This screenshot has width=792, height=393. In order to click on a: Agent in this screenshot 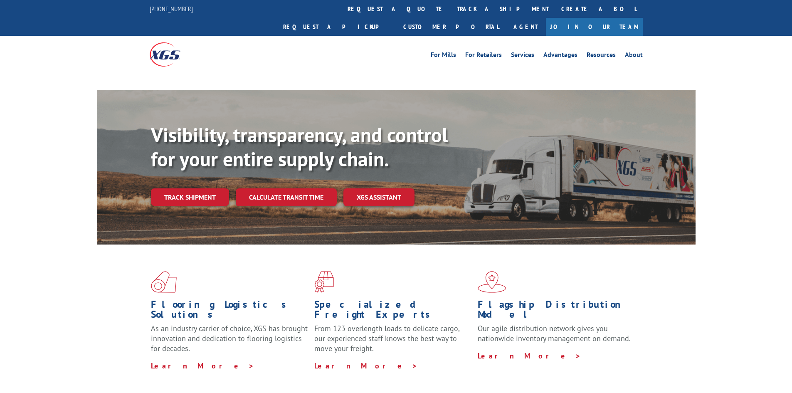, I will do `click(526, 27)`.